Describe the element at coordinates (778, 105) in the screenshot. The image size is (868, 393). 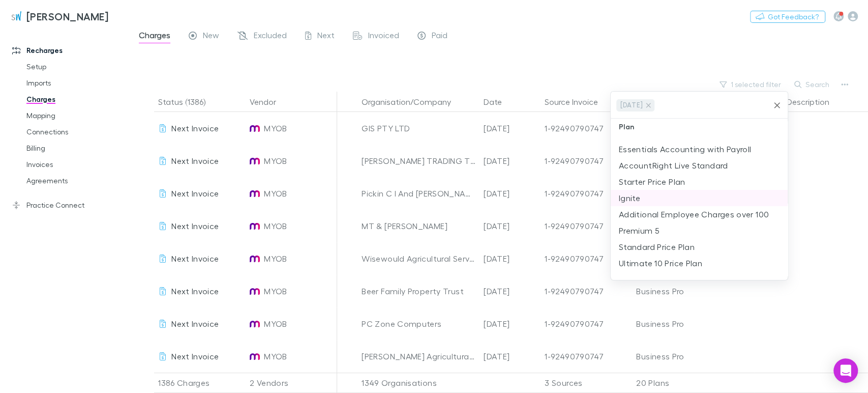
I see `button: Clear` at that location.